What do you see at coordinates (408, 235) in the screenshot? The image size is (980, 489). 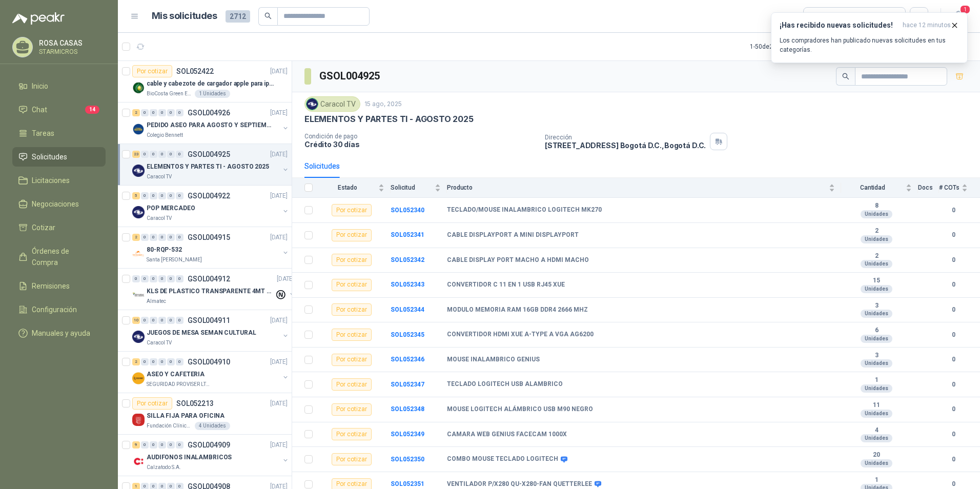 I see `b: SOL052341` at bounding box center [408, 235].